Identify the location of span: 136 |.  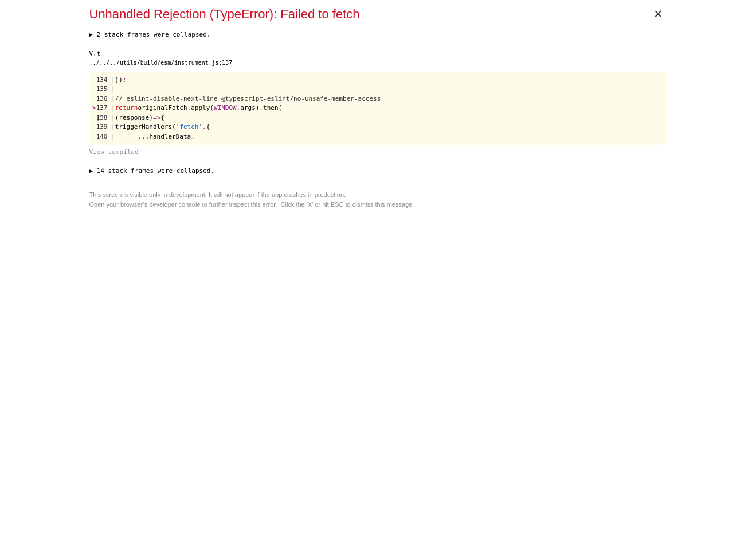
(106, 98).